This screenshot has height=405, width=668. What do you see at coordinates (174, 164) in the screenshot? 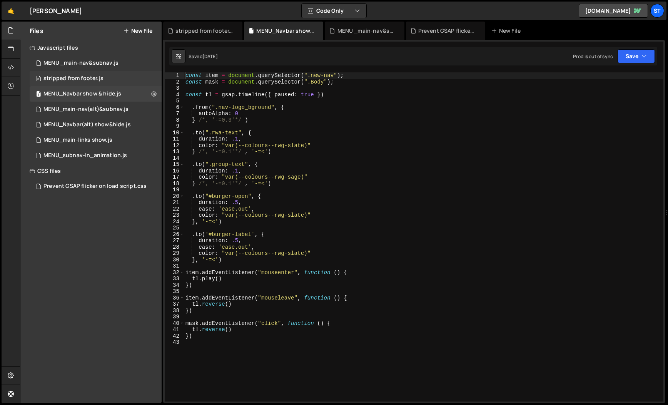
I see `div: 15` at bounding box center [174, 164].